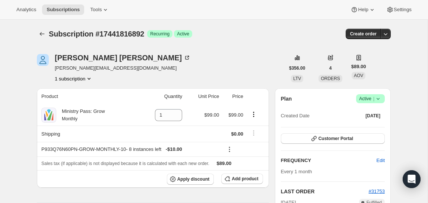 The height and width of the screenshot is (203, 428). What do you see at coordinates (297, 68) in the screenshot?
I see `button: $356.00` at bounding box center [297, 68].